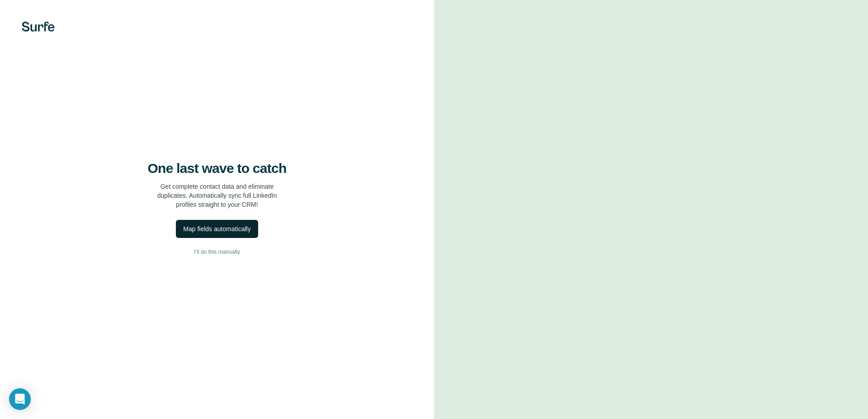  I want to click on p: Get complete contact data and eliminate duplicates. Automatically sync full LinkedIn profiles str..., so click(217, 196).